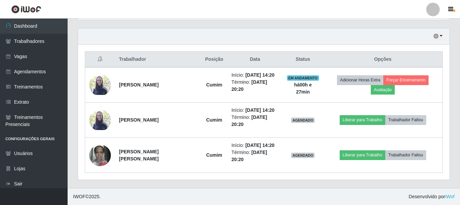  I want to click on img: 1682201585462.jpeg, so click(100, 155).